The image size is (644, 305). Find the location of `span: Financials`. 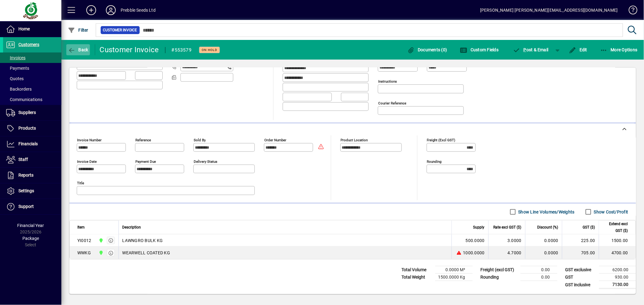

span: Financials is located at coordinates (28, 144).